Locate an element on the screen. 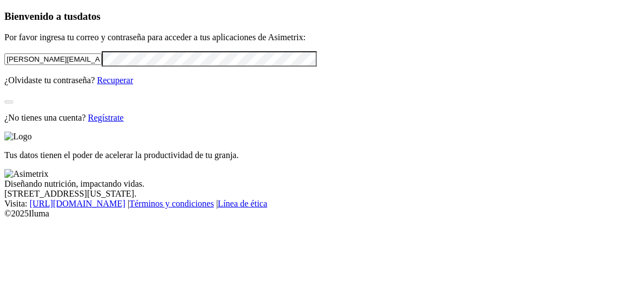 The height and width of the screenshot is (293, 640). div: Visita : | | is located at coordinates (320, 204).